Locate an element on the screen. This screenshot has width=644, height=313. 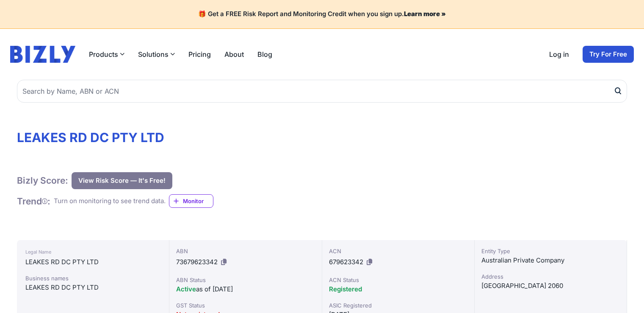
a: Blog is located at coordinates (265, 55).